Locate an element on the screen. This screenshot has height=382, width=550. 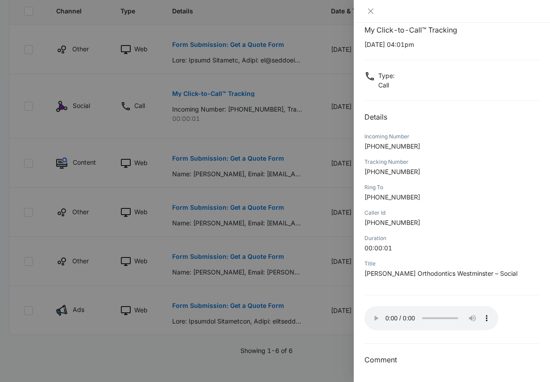
div: Ring To is located at coordinates (452, 187).